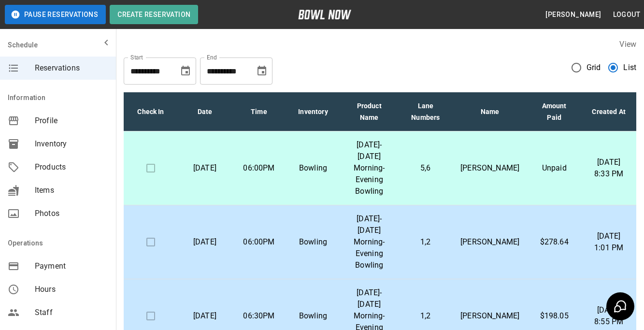 The width and height of the screenshot is (644, 330). What do you see at coordinates (425, 111) in the screenshot?
I see `th: Lane Numbers` at bounding box center [425, 111].